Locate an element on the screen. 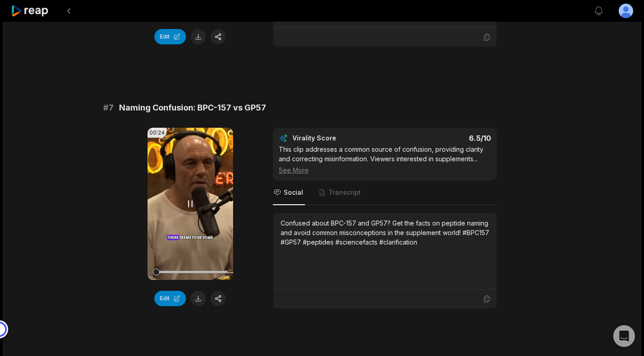 The width and height of the screenshot is (644, 356). span: Naming Confusion: BPC-157 vs GP57 is located at coordinates (192, 108).